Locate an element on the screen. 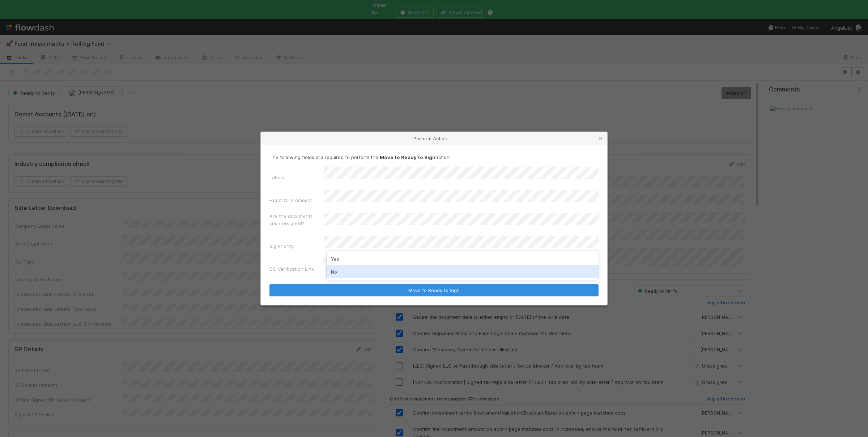 The height and width of the screenshot is (437, 868). strong: Move to Ready to Sign is located at coordinates (408, 157).